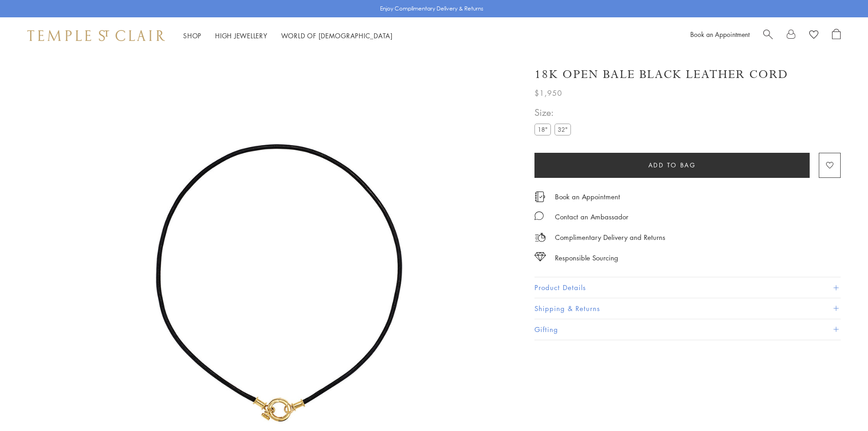 Image resolution: width=868 pixels, height=431 pixels. I want to click on label: 32", so click(563, 129).